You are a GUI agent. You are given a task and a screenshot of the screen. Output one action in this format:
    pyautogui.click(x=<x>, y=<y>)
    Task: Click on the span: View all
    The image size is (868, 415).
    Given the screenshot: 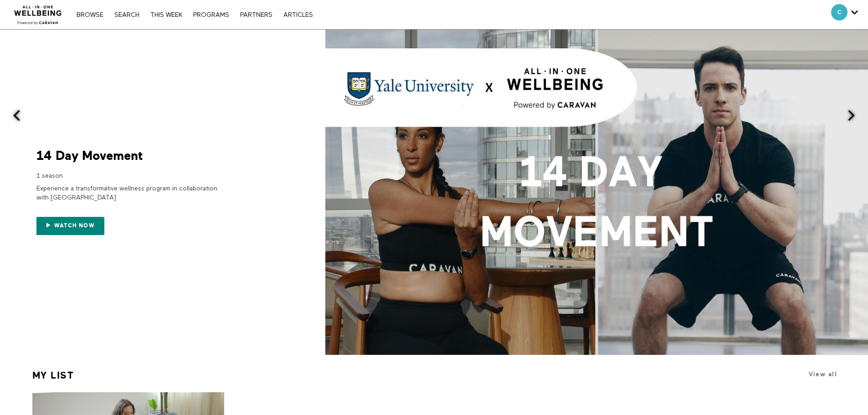 What is the action you would take?
    pyautogui.click(x=823, y=374)
    